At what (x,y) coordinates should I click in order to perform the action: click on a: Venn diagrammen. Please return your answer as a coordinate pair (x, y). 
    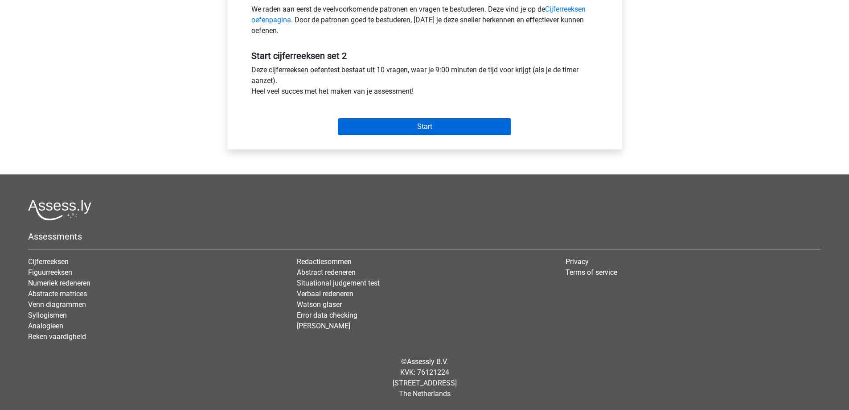
    Looking at the image, I should click on (57, 304).